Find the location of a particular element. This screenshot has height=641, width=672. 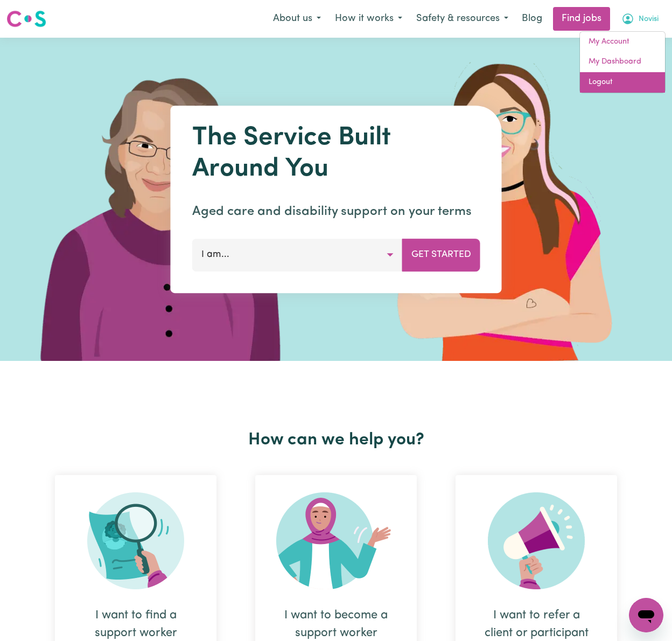

img: Become Worker is located at coordinates (336, 541).